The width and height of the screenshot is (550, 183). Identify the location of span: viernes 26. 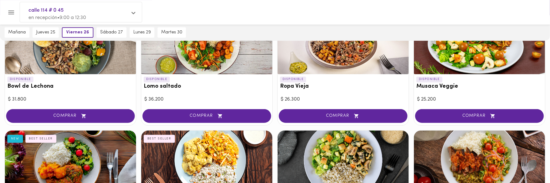
(78, 32).